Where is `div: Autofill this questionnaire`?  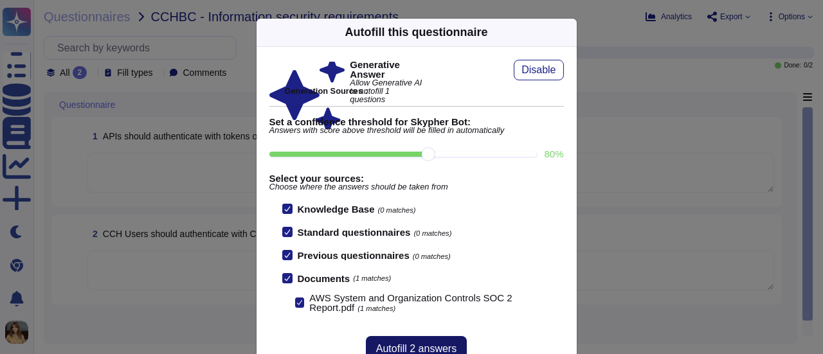
div: Autofill this questionnaire is located at coordinates (416, 32).